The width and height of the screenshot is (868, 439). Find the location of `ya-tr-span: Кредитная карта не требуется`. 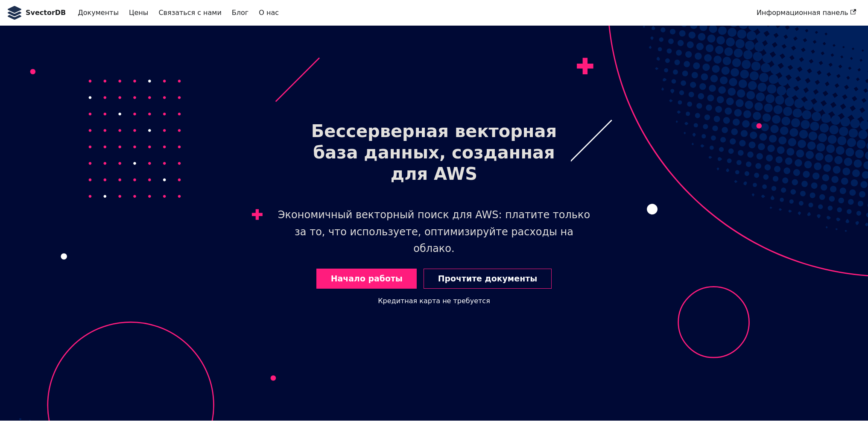

ya-tr-span: Кредитная карта не требуется is located at coordinates (434, 301).